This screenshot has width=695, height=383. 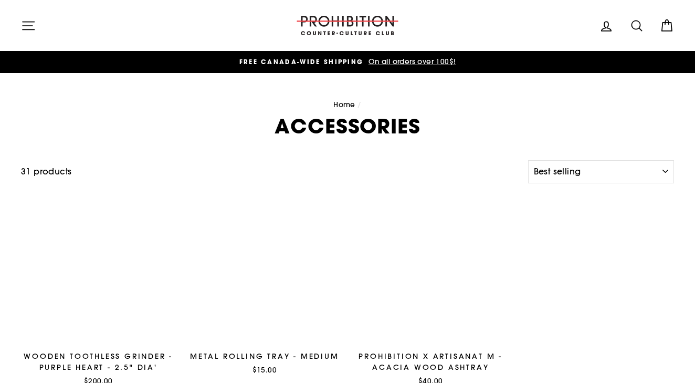 What do you see at coordinates (348, 25) in the screenshot?
I see `img: PROHIBITION COUNTER-CULTURE CLUB` at bounding box center [348, 25].